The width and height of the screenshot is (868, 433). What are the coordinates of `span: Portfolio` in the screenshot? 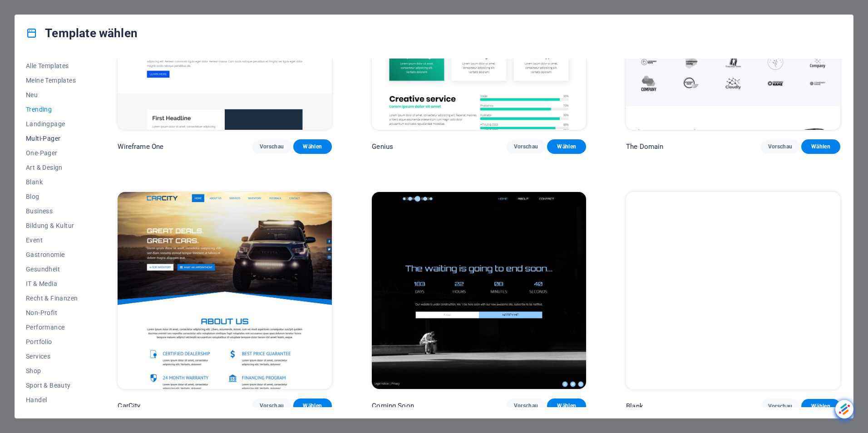 It's located at (52, 342).